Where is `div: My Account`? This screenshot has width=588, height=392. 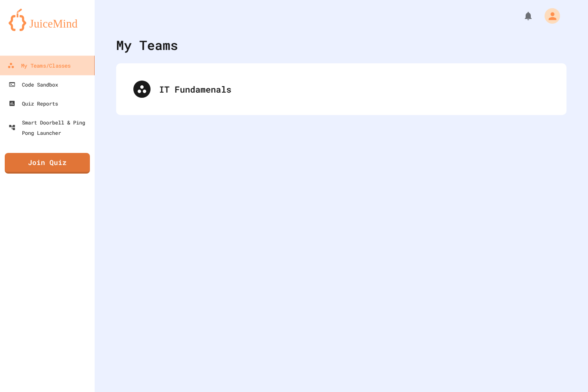 div: My Account is located at coordinates (549, 16).